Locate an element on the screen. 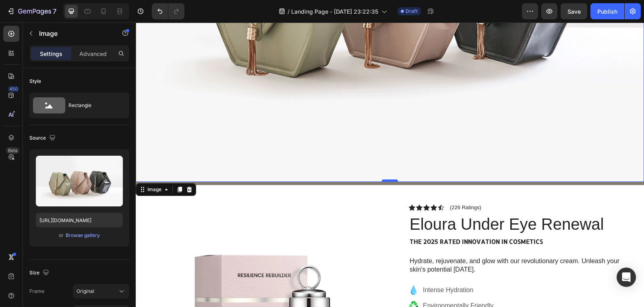 The image size is (644, 307). div: Image is located at coordinates (19, 167).